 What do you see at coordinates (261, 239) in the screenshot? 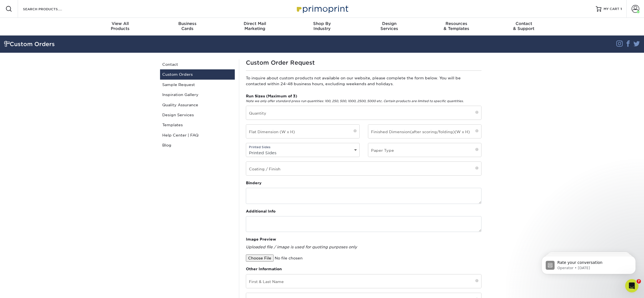
I see `strong: Image Preview` at bounding box center [261, 239].